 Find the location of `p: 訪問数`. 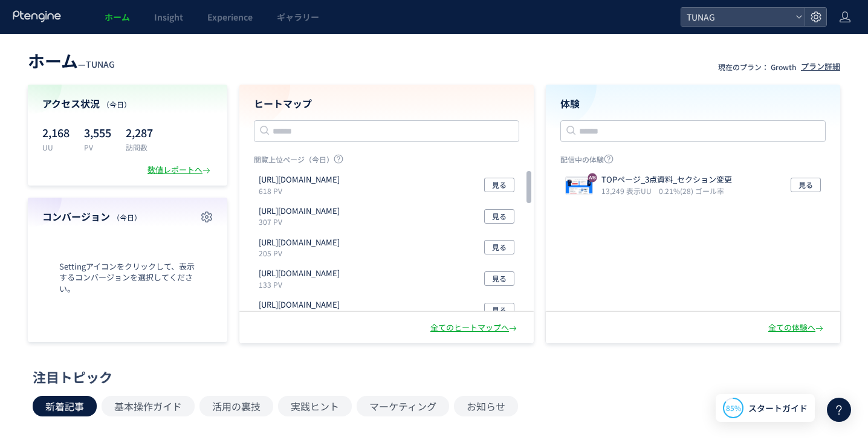

p: 訪問数 is located at coordinates (139, 147).